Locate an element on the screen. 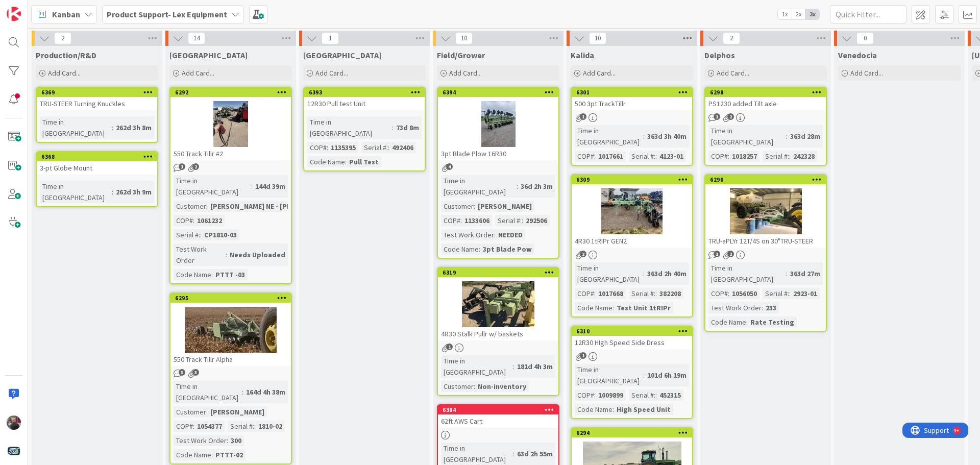 The height and width of the screenshot is (465, 980). div: 300 is located at coordinates (236, 440).